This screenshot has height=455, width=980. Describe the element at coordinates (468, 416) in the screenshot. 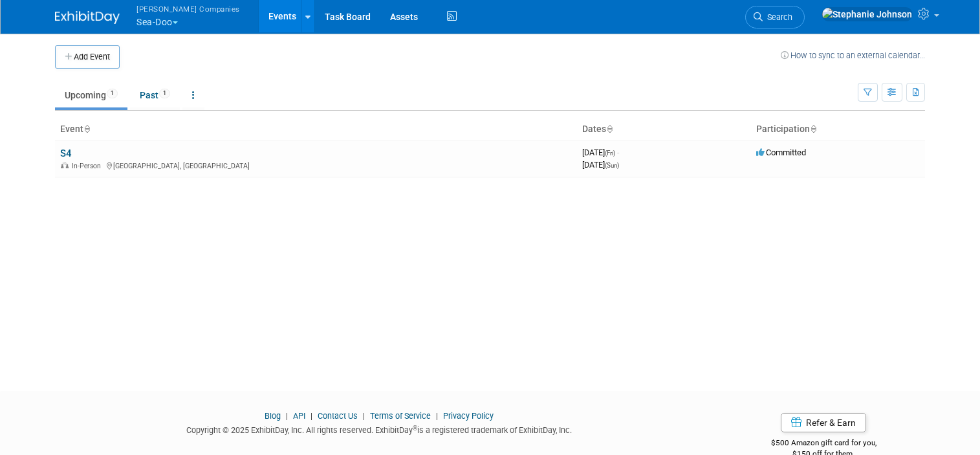

I see `a: Privacy Policy` at that location.